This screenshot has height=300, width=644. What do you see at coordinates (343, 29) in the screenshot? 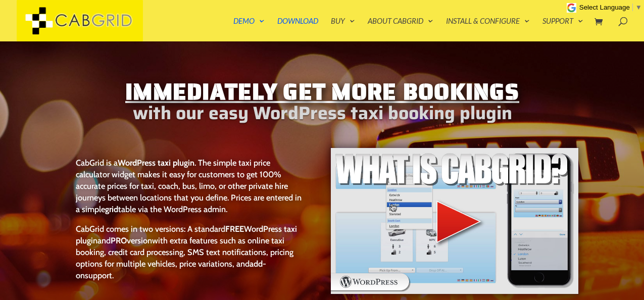
I see `a: Buy` at bounding box center [343, 29].